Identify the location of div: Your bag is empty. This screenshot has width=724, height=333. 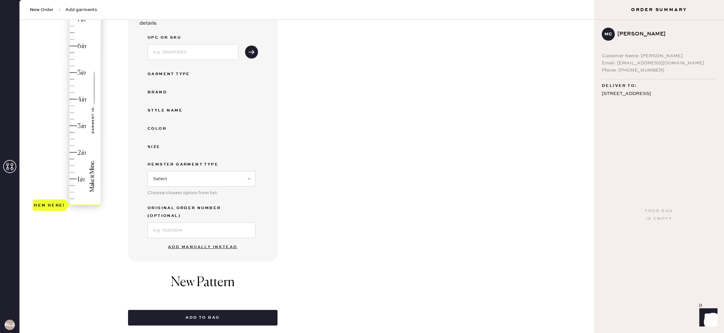
(659, 215).